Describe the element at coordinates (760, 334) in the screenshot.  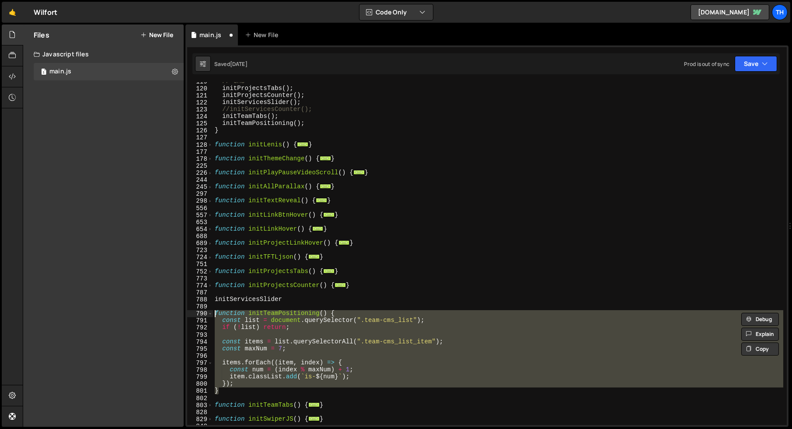
I see `button: Explain` at that location.